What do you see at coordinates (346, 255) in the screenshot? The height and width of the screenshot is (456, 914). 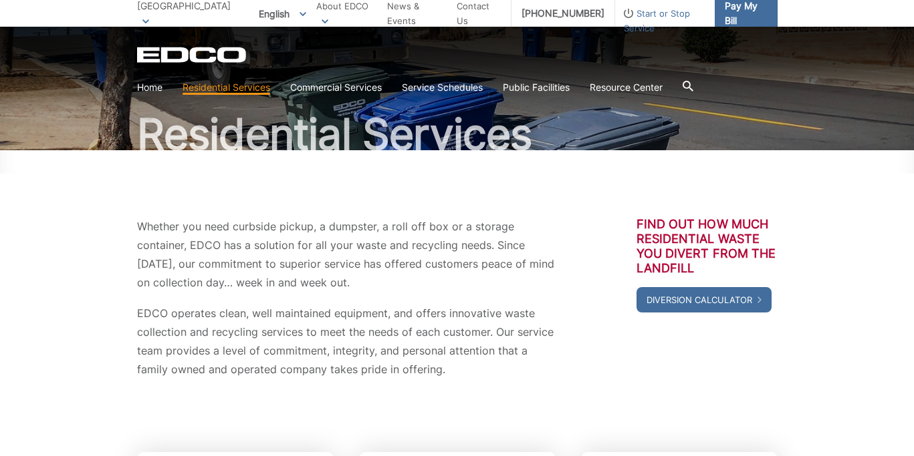 I see `p: Whether you need curbside pickup, a dumpster, a roll off box or a storage container, EDCO has a s...` at bounding box center [346, 255].